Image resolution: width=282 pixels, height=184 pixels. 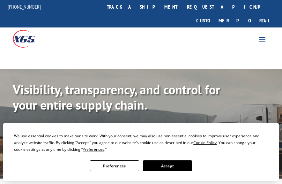 What do you see at coordinates (233, 20) in the screenshot?
I see `a: Customer Portal` at bounding box center [233, 20].